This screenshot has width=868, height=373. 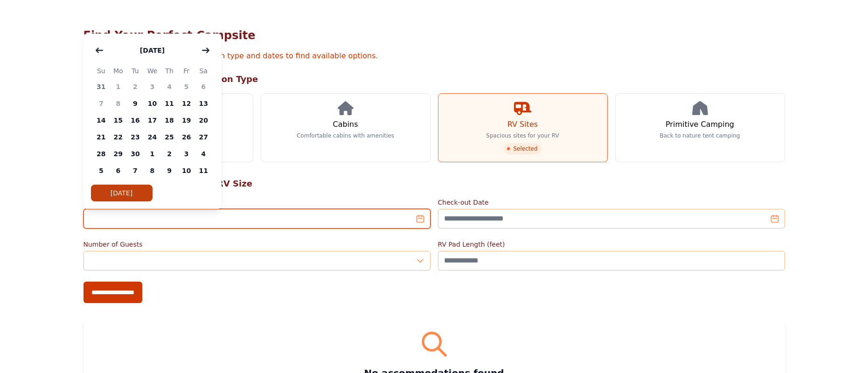 I want to click on span: 17, so click(x=152, y=120).